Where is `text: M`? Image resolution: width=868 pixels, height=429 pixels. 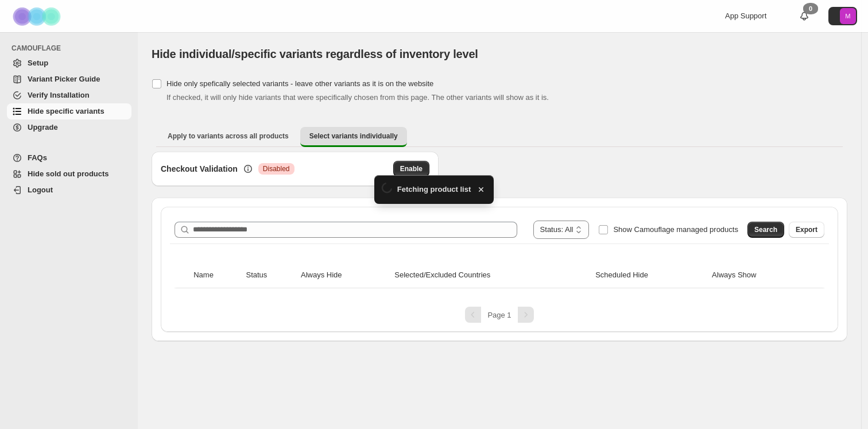
text: M is located at coordinates (848, 16).